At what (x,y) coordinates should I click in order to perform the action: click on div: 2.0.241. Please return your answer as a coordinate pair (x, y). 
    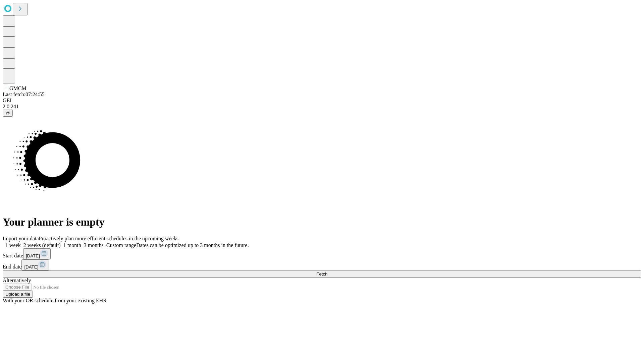
    Looking at the image, I should click on (322, 106).